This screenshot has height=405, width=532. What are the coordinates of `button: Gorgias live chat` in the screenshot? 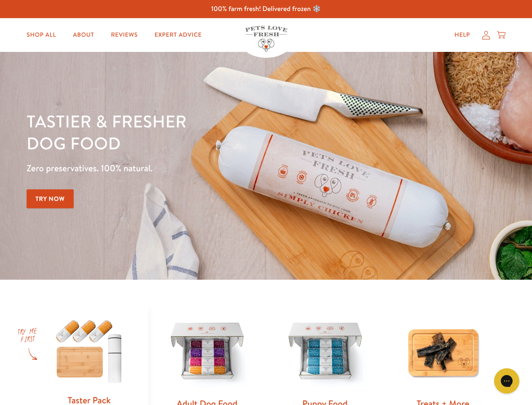 It's located at (17, 16).